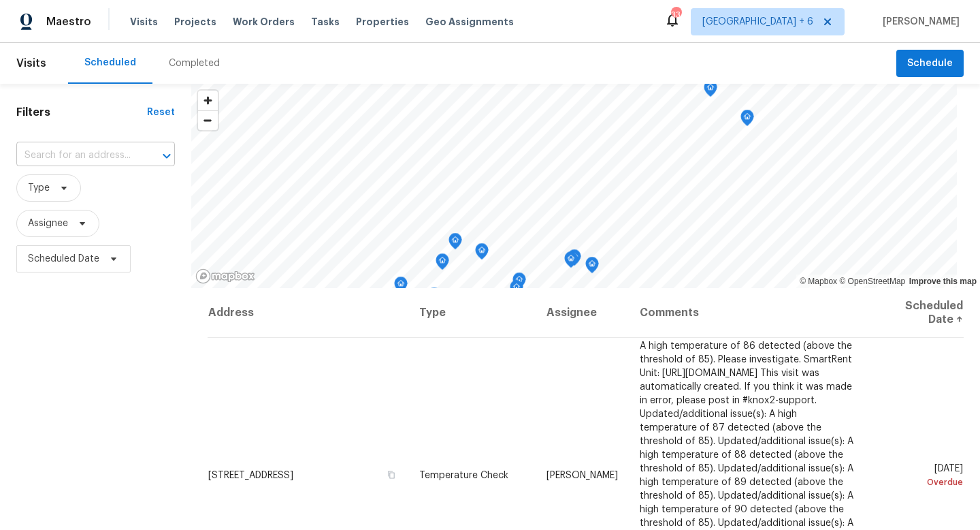 The image size is (980, 530). I want to click on th: Scheduled Date ↑, so click(916, 313).